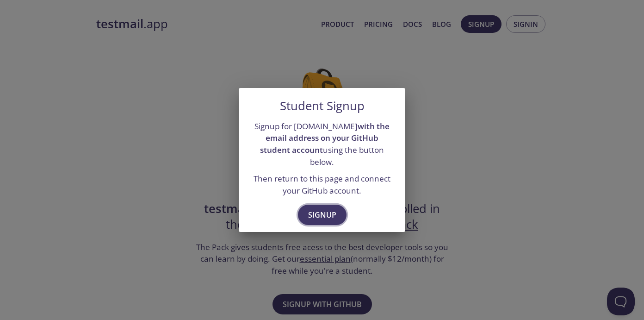 The width and height of the screenshot is (644, 320). I want to click on h5: Student Signup, so click(322, 106).